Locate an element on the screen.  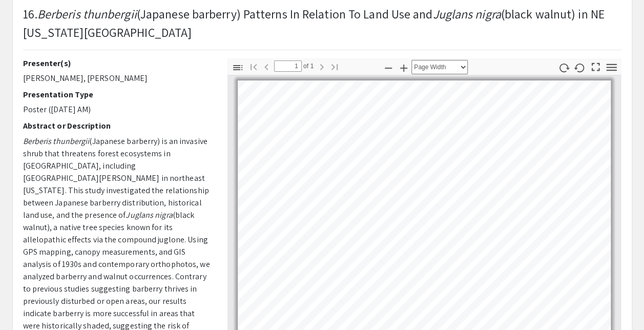
button: Tools is located at coordinates (612, 67).